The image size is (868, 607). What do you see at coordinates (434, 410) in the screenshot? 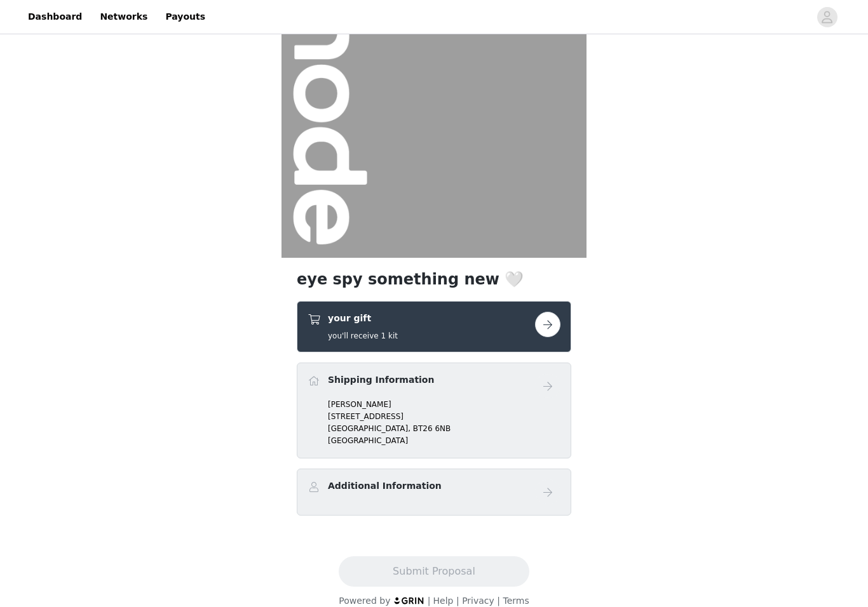
I see `div: Shipping Information` at bounding box center [434, 410].